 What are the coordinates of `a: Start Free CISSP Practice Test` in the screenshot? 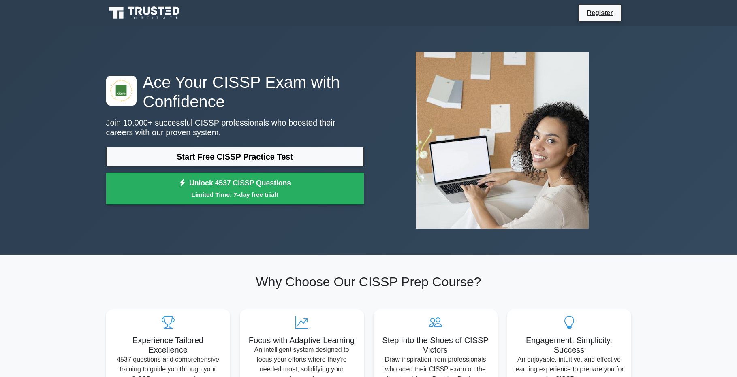 It's located at (235, 157).